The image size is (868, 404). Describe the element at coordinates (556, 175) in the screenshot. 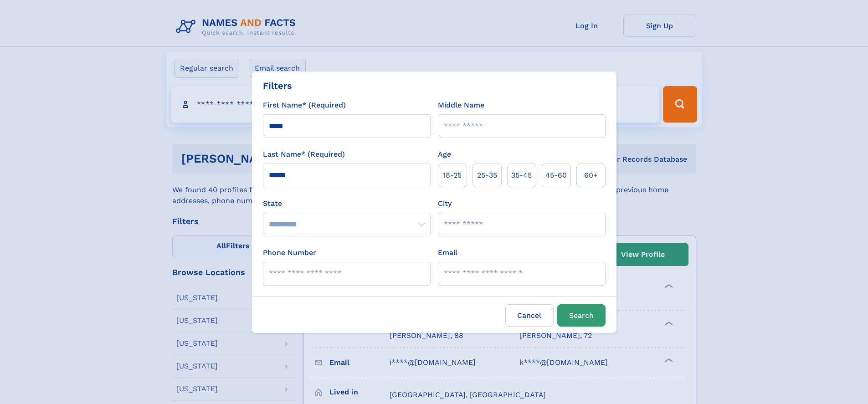

I see `span: 45‑60` at that location.